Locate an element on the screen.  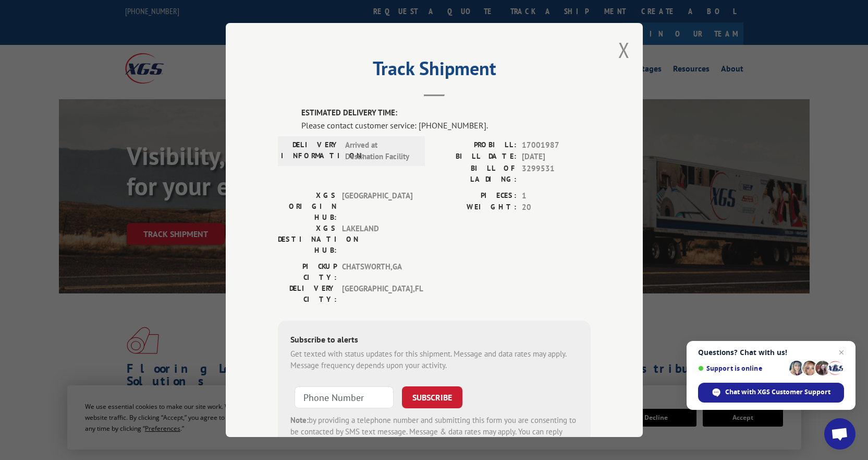
label: PICKUP CITY: is located at coordinates (307, 272).